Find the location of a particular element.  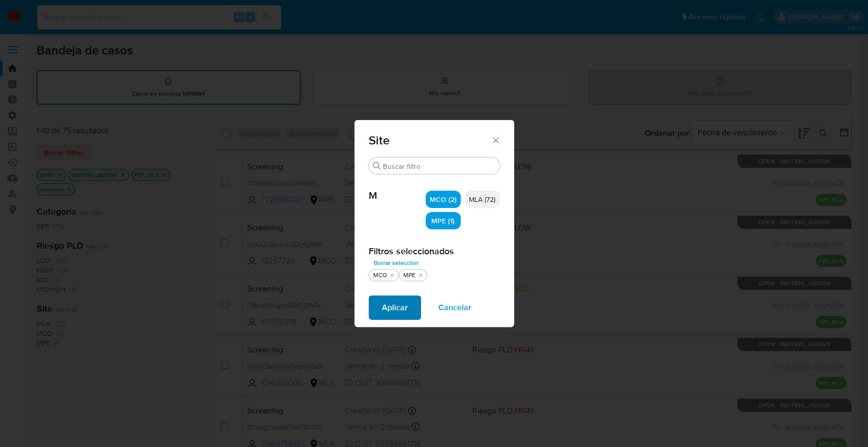

button: quitar MPE is located at coordinates (420, 275).